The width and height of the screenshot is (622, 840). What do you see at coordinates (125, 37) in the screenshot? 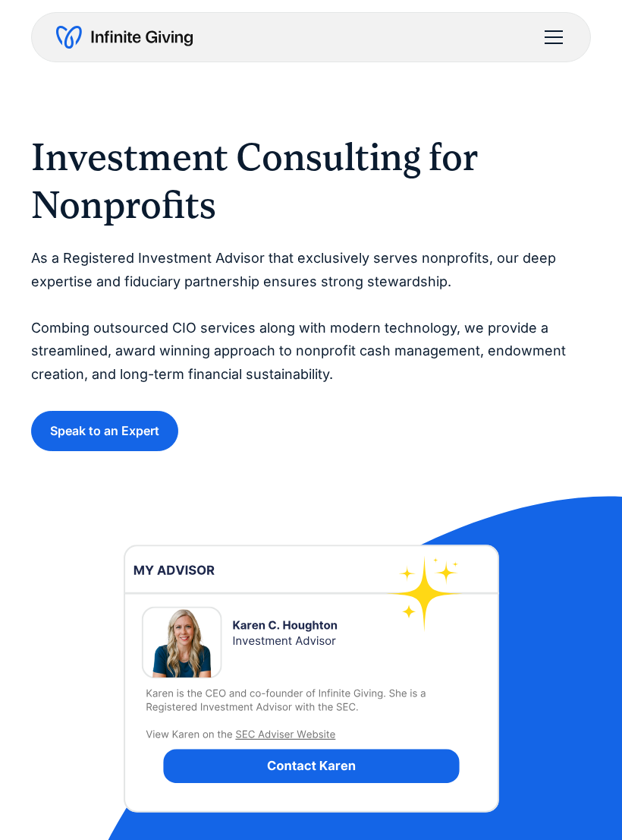
I see `a: home` at bounding box center [125, 37].